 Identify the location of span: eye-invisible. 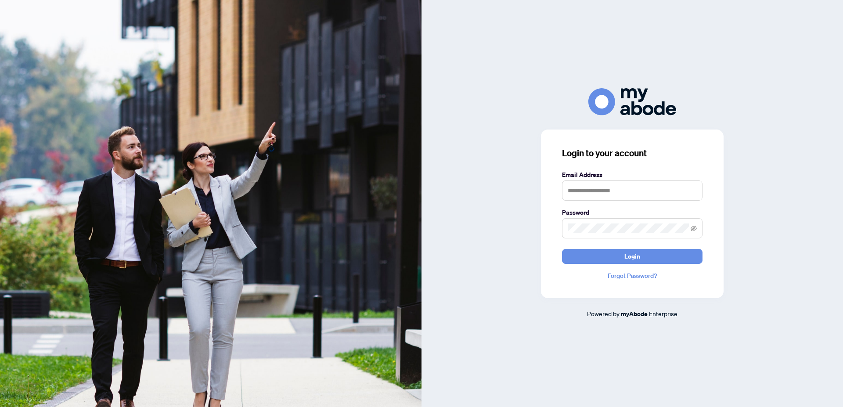
(694, 228).